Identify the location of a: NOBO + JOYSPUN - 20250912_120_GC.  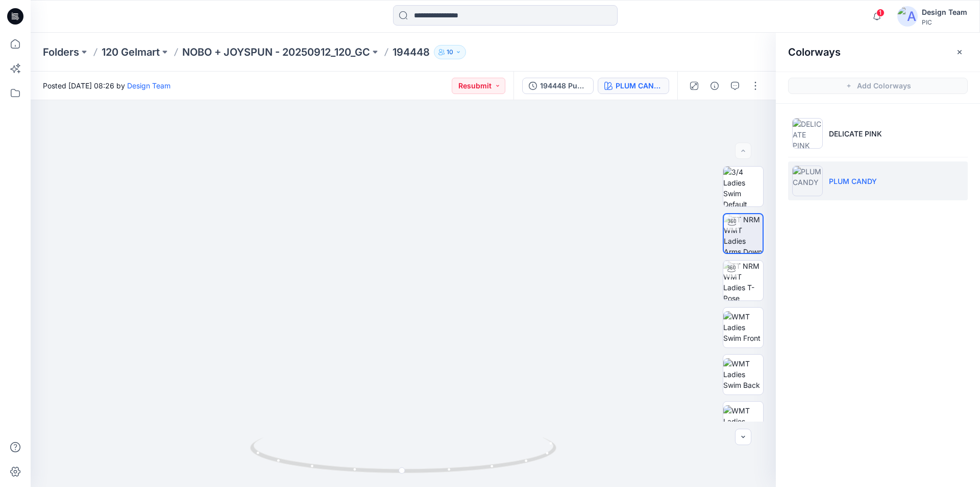
(276, 52).